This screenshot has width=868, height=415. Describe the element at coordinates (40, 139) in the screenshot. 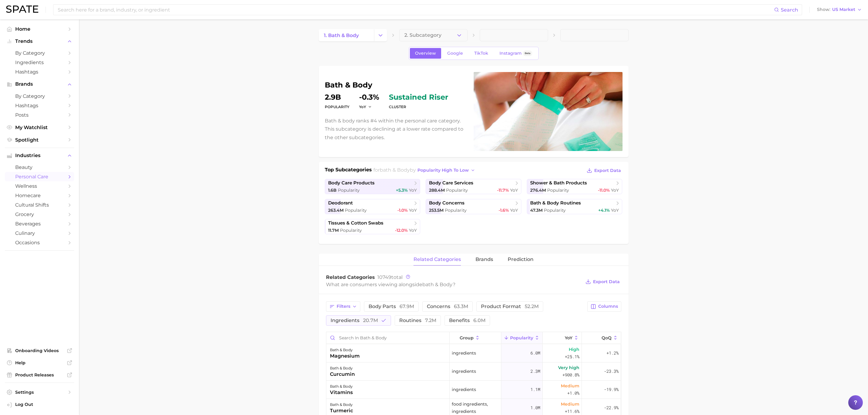

I see `span: Spotlight` at that location.